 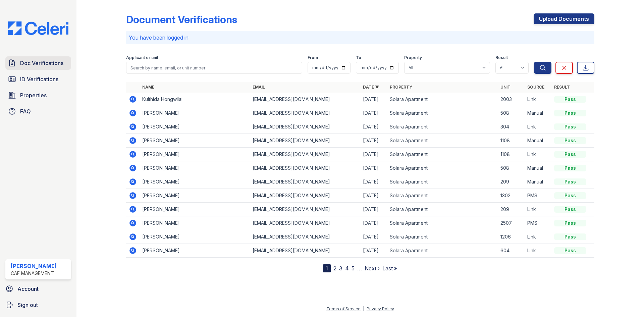 I want to click on div: 1, so click(x=326, y=268).